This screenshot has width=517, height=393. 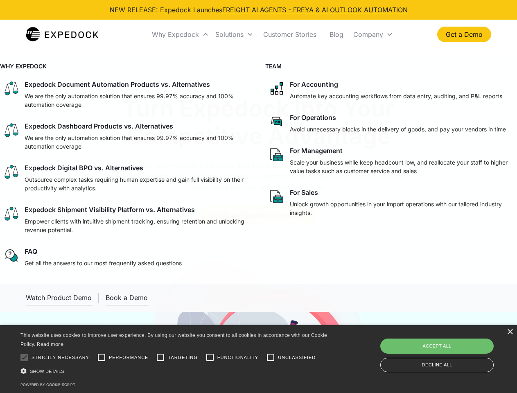 I want to click on div: Book a Demo, so click(x=126, y=297).